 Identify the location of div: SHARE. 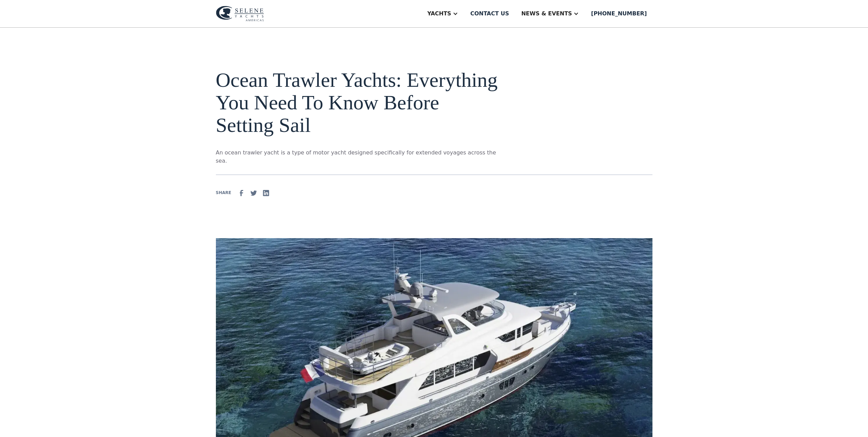
(223, 192).